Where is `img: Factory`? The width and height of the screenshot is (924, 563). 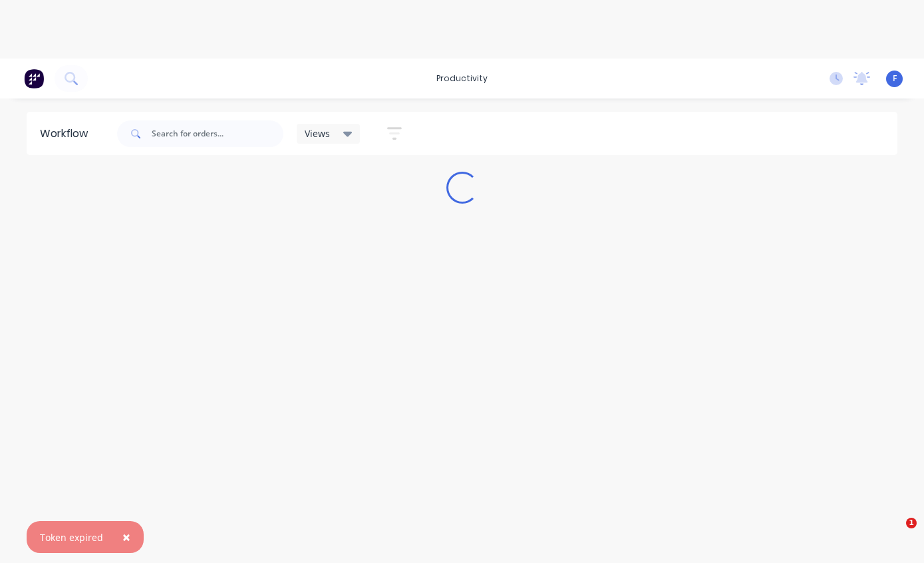
img: Factory is located at coordinates (34, 79).